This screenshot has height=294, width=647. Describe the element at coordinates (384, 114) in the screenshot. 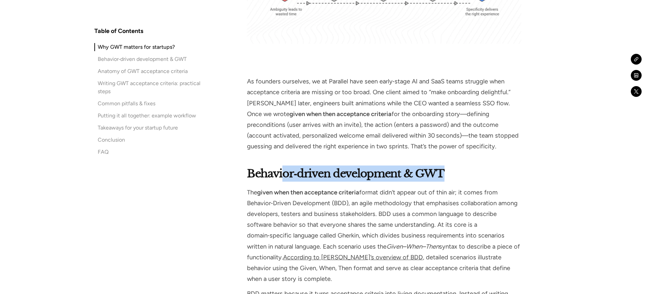

I see `p: As founders ourselves, we at Parallel have seen early‑stage AI and SaaS teams struggle when accep...` at that location.